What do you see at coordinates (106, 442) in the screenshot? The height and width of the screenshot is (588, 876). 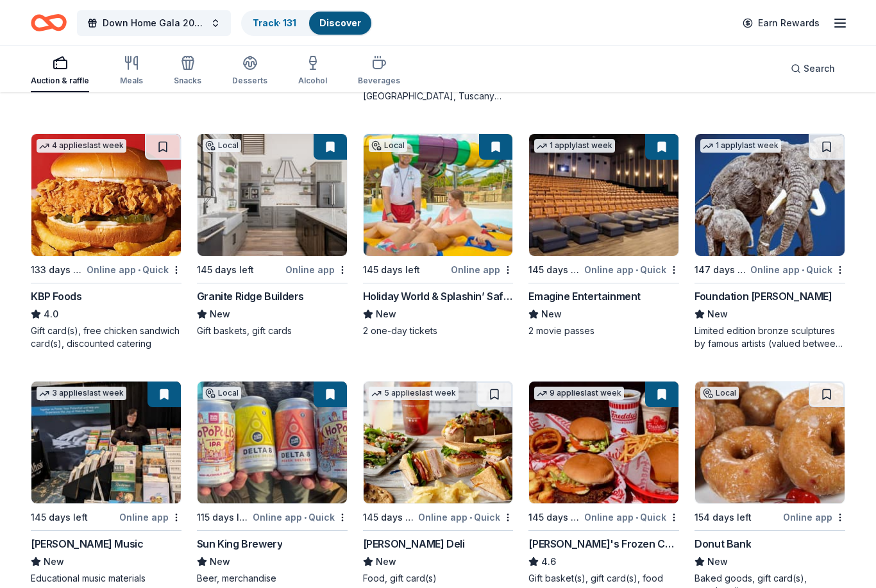 I see `img: Image for Alfred Music` at bounding box center [106, 442].